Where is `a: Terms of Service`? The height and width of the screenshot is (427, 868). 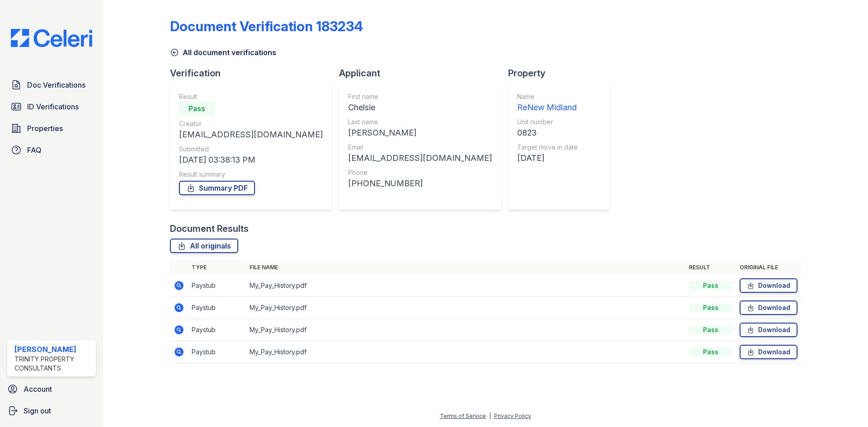 a: Terms of Service is located at coordinates (463, 416).